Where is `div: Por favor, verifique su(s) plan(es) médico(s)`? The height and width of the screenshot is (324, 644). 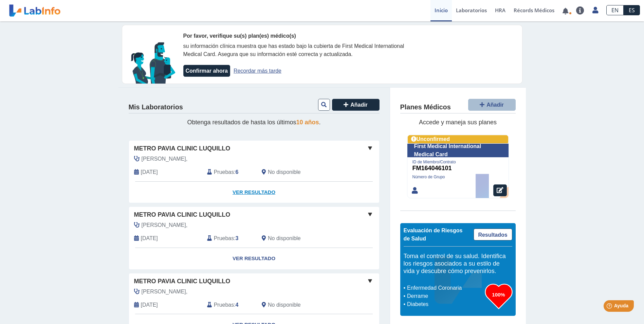
div: Por favor, verifique su(s) plan(es) médico(s) is located at coordinates (304, 36).